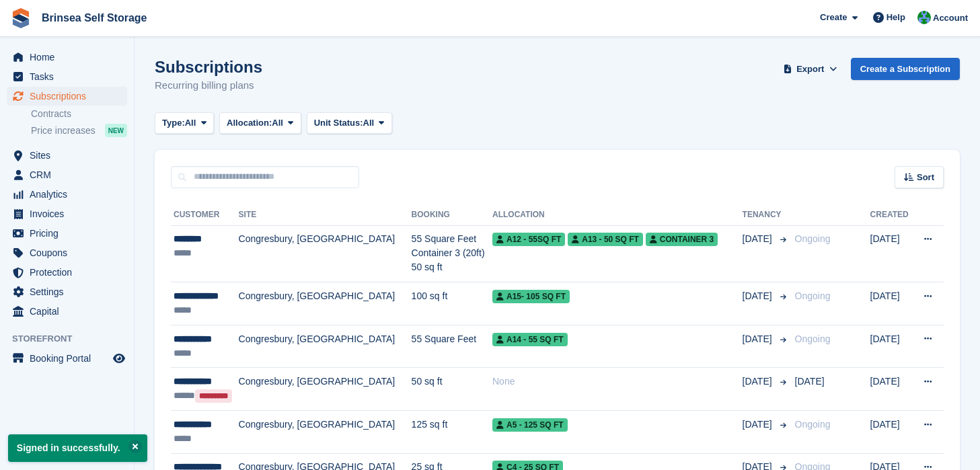 This screenshot has width=980, height=470. Describe the element at coordinates (70, 253) in the screenshot. I see `span: Coupons` at that location.